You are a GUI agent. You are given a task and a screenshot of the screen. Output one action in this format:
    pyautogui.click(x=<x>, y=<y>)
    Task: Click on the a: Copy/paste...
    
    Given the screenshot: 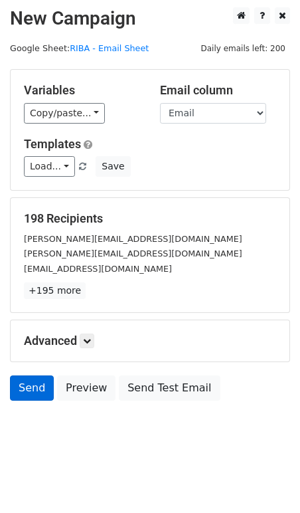 What is the action you would take?
    pyautogui.click(x=64, y=113)
    